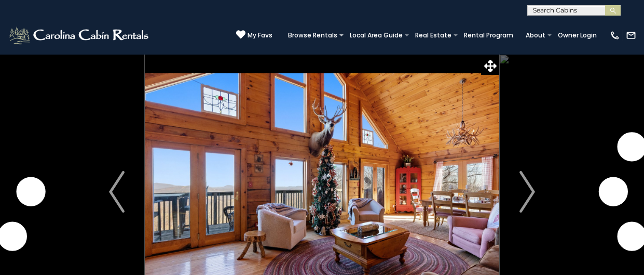  What do you see at coordinates (535, 35) in the screenshot?
I see `a: About` at bounding box center [535, 35].